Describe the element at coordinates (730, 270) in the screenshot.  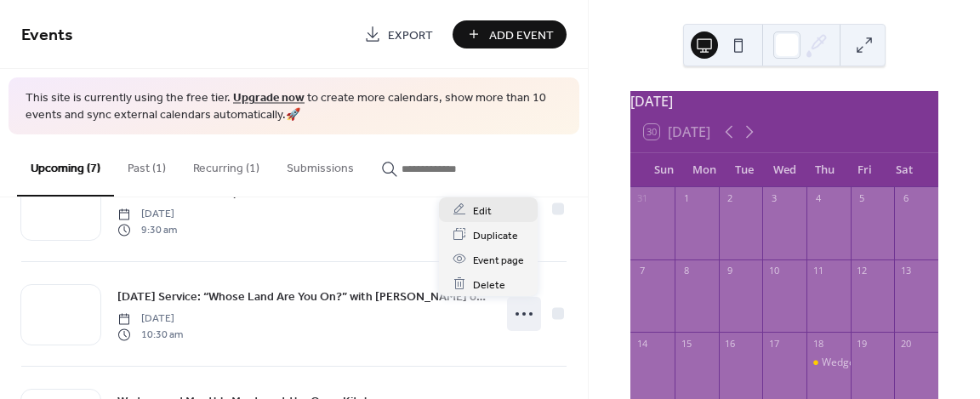
I see `div: 9` at that location.